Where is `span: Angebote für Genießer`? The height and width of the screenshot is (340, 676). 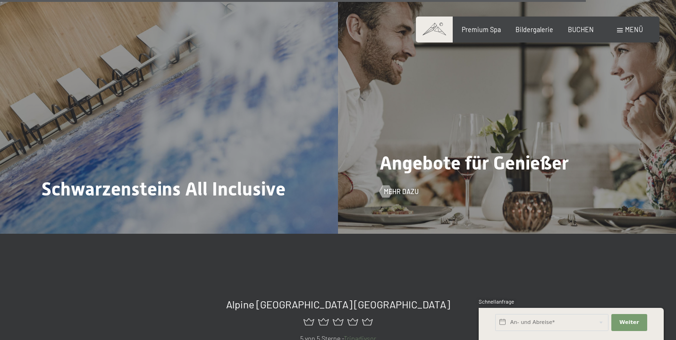
span: Angebote für Genießer is located at coordinates (474, 163).